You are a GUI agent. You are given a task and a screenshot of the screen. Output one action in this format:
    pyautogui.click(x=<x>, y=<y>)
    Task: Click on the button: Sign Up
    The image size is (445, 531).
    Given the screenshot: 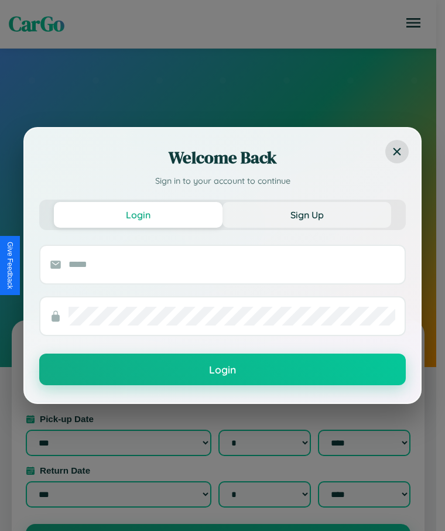 What is the action you would take?
    pyautogui.click(x=307, y=215)
    